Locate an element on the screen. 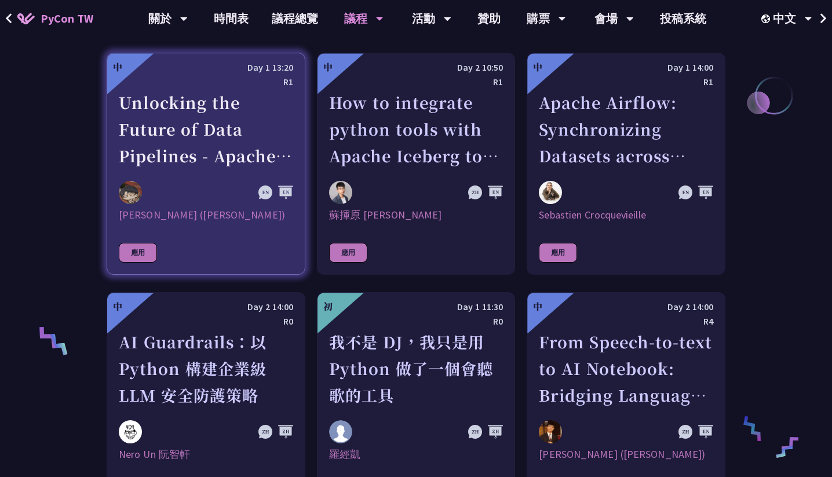 The width and height of the screenshot is (832, 477). div: R4 is located at coordinates (625, 321).